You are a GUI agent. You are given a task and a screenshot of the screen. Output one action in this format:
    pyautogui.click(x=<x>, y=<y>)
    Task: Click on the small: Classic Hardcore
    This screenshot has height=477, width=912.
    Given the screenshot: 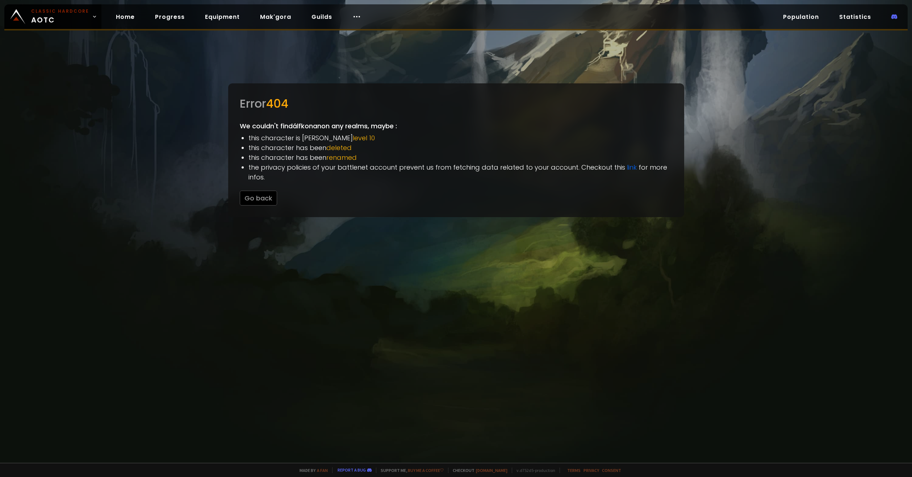 What is the action you would take?
    pyautogui.click(x=60, y=11)
    